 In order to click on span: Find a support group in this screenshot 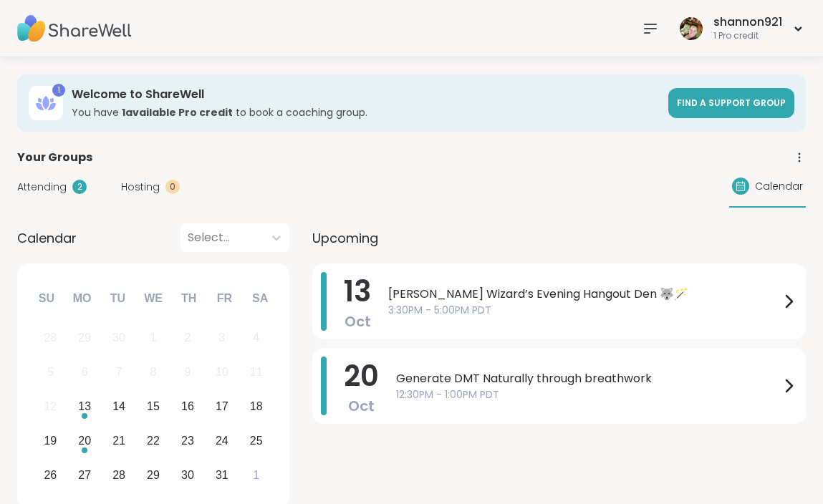, I will do `click(731, 102)`.